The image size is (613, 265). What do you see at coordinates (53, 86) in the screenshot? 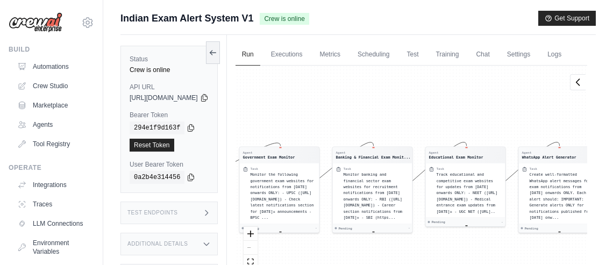
I see `a: Crew Studio` at bounding box center [53, 86].